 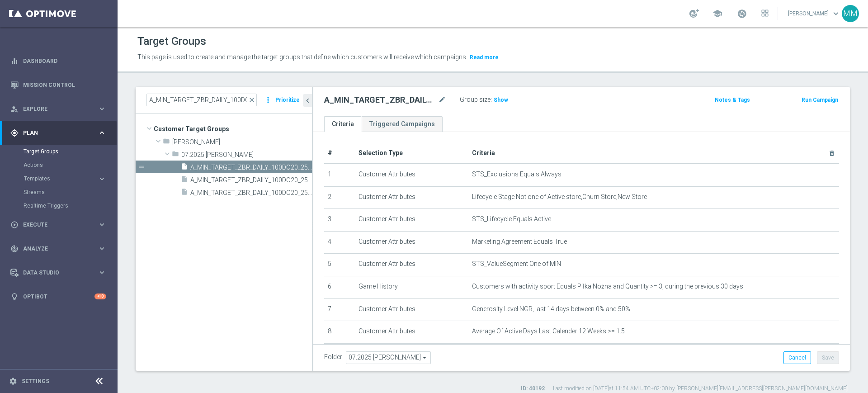 What do you see at coordinates (58, 297) in the screenshot?
I see `button: lightbulb Optibot +10` at bounding box center [58, 297].